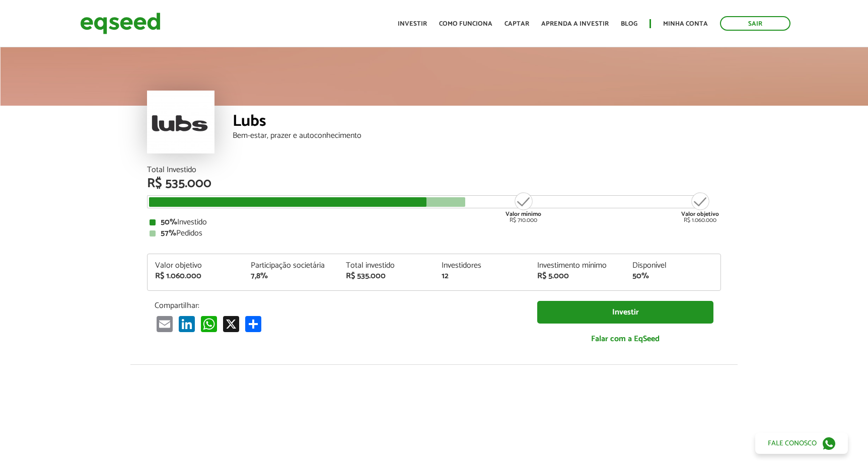 This screenshot has width=868, height=474. I want to click on a: Sair, so click(755, 23).